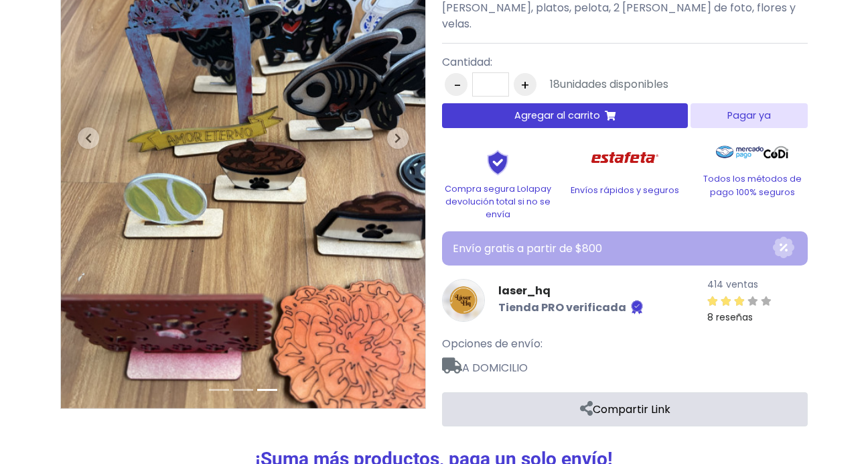 The width and height of the screenshot is (868, 464). I want to click on button: Pagar ya, so click(749, 116).